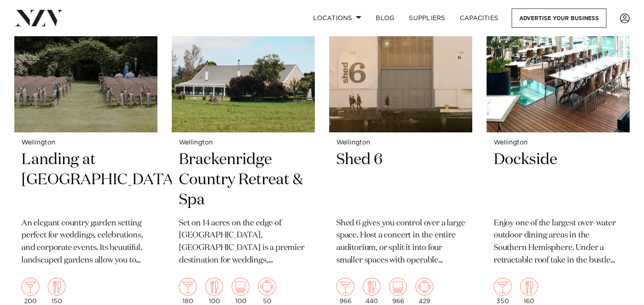 The height and width of the screenshot is (305, 644). Describe the element at coordinates (559, 18) in the screenshot. I see `a: Advertise your business` at that location.